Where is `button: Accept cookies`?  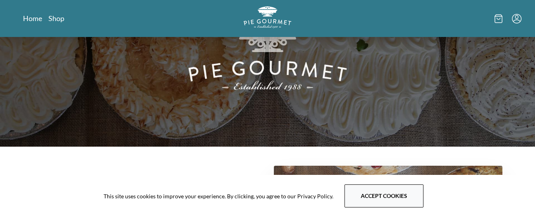
button: Accept cookies is located at coordinates (384, 196).